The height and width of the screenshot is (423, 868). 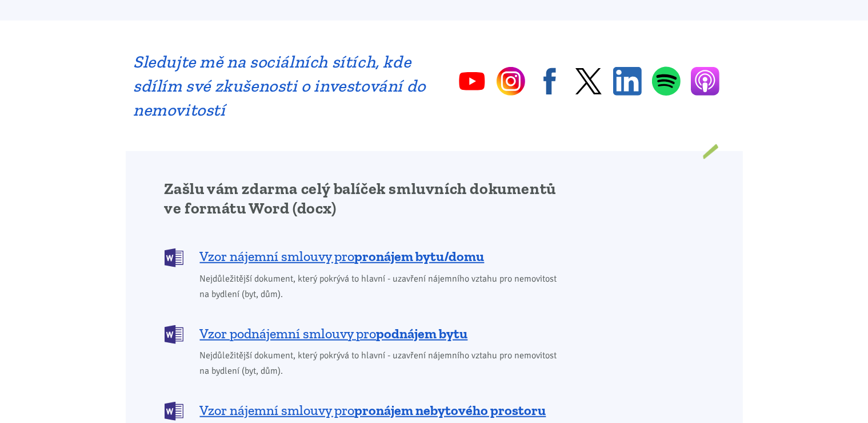 What do you see at coordinates (420, 256) in the screenshot?
I see `b: pronájem bytu/domu` at bounding box center [420, 256].